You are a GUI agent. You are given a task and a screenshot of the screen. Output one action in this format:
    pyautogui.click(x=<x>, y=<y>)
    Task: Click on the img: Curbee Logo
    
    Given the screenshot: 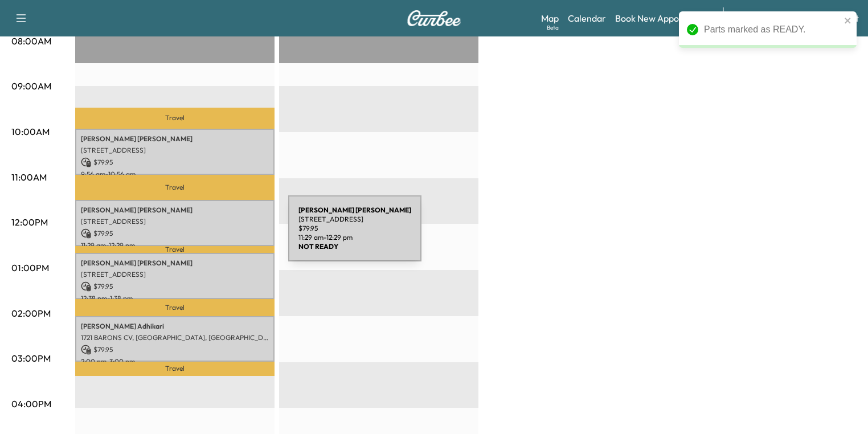 What is the action you would take?
    pyautogui.click(x=434, y=18)
    